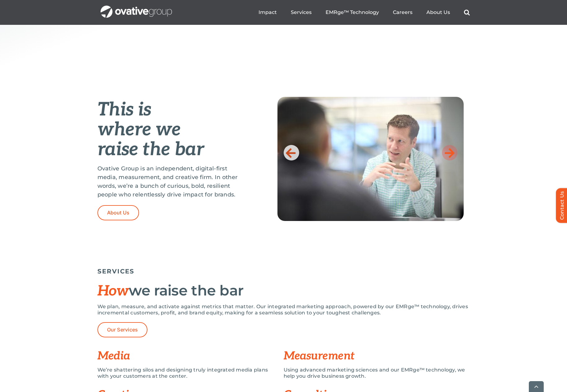  What do you see at coordinates (191, 356) in the screenshot?
I see `h3: Media` at bounding box center [191, 356].